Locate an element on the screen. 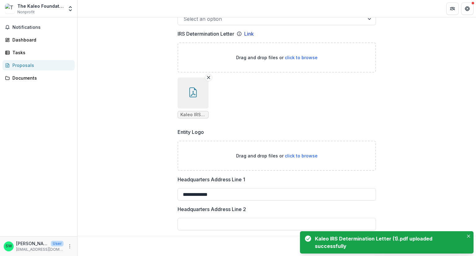  button: Partners is located at coordinates (452, 9).